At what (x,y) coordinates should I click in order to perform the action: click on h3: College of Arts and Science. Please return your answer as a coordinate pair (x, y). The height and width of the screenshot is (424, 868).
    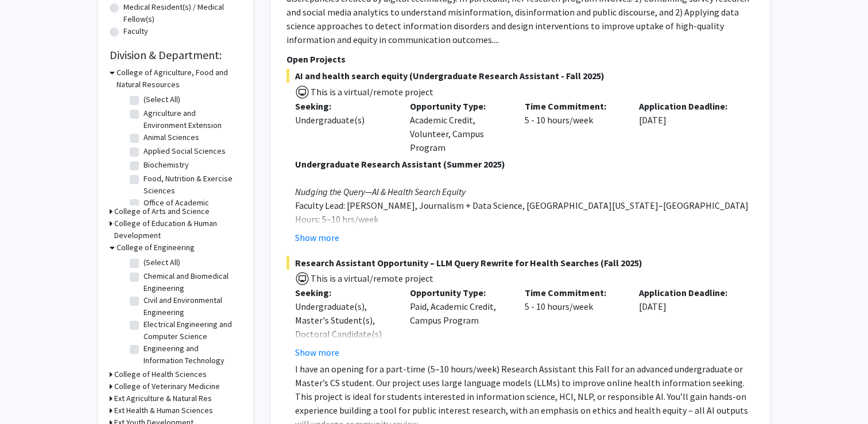
    Looking at the image, I should click on (162, 211).